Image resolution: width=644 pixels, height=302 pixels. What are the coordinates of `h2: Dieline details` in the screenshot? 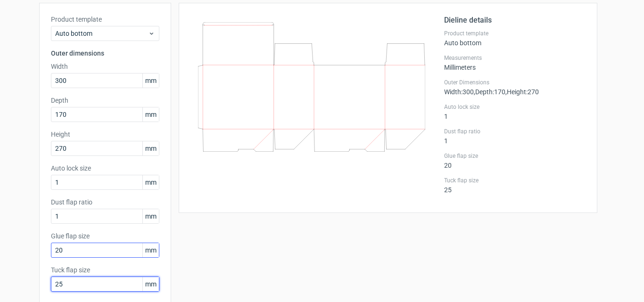 It's located at (515, 20).